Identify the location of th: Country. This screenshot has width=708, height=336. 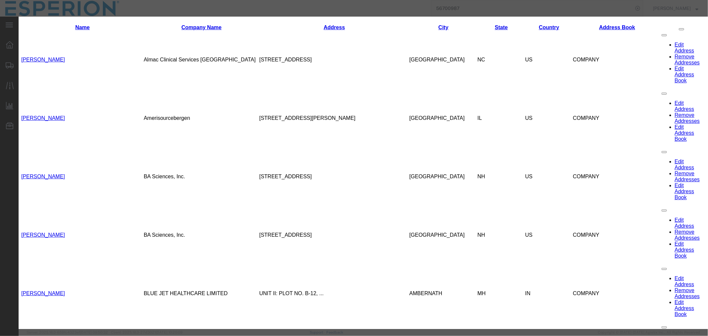
(530, 11).